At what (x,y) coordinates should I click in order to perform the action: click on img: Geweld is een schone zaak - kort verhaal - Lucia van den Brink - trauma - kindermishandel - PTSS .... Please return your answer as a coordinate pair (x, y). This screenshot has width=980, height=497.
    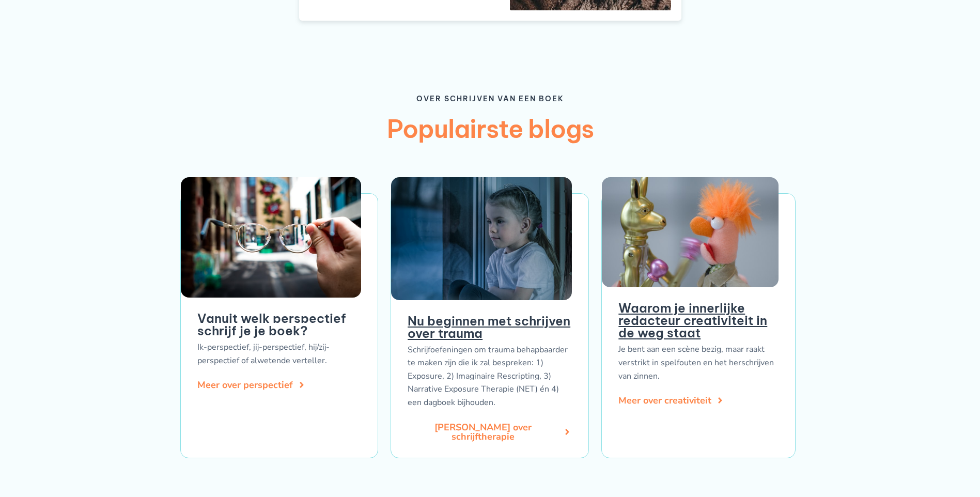
    Looking at the image, I should click on (482, 239).